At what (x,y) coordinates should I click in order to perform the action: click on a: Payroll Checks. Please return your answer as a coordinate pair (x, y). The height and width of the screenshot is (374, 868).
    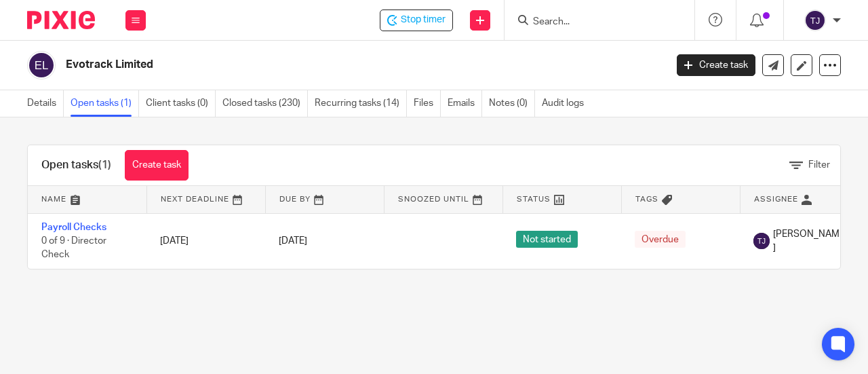
    Looking at the image, I should click on (74, 227).